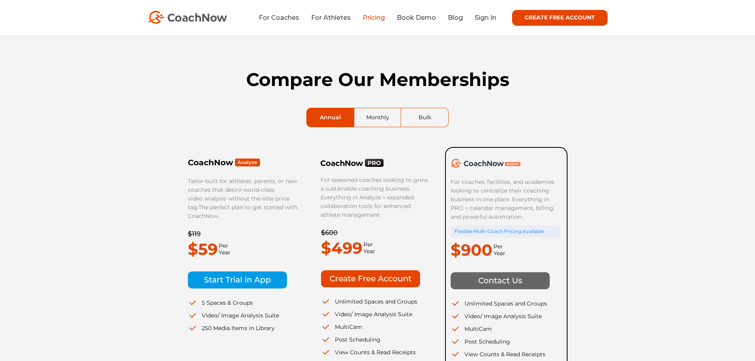  What do you see at coordinates (352, 163) in the screenshot?
I see `img: CoachNow PRO Logo Black` at bounding box center [352, 163].